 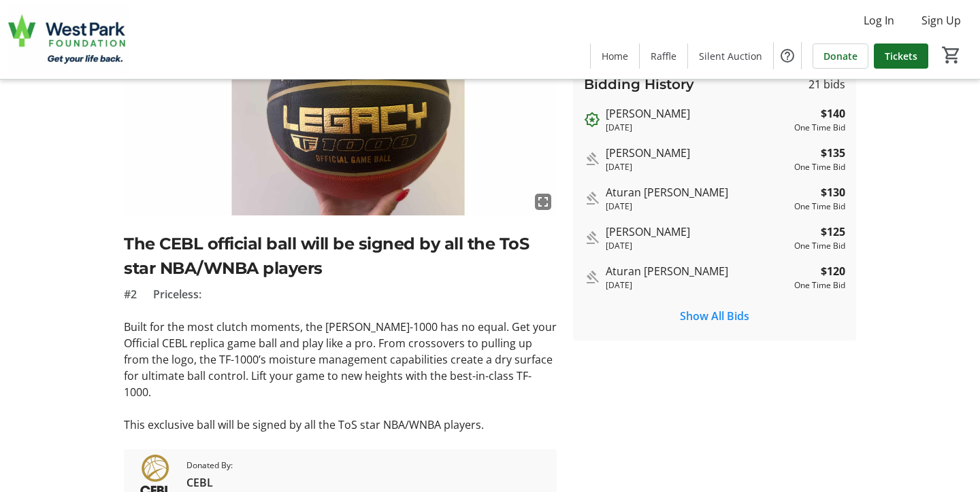 I want to click on button: Show All Bids, so click(x=715, y=316).